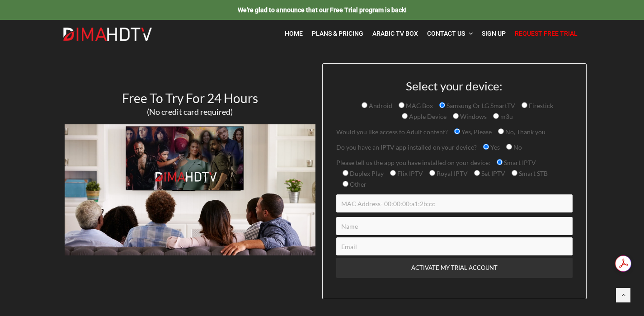 This screenshot has width=644, height=316. Describe the element at coordinates (509, 146) in the screenshot. I see `input: No` at that location.